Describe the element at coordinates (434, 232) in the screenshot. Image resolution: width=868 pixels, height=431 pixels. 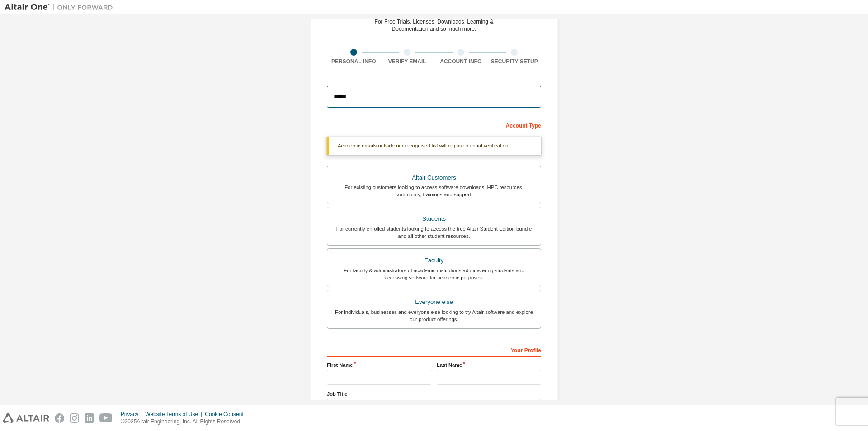
I see `div: For currently enrolled students looking to access the free Altair Student Edition bundle and all ...` at that location.